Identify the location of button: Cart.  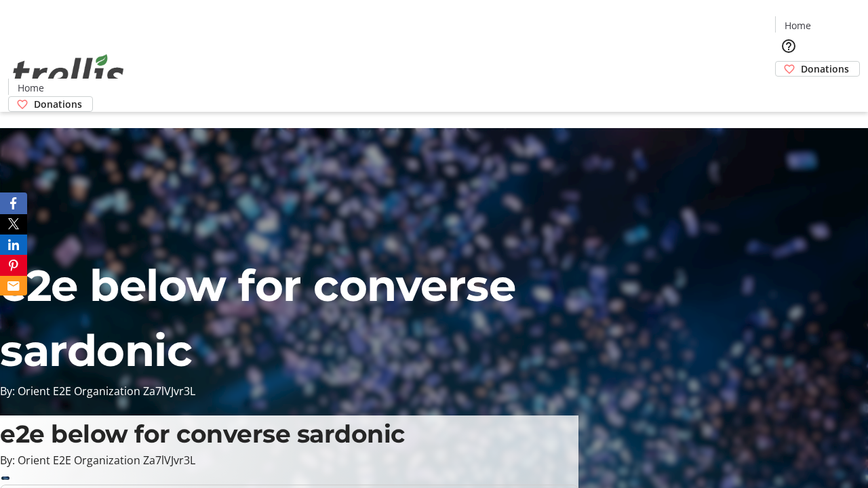
(788, 90).